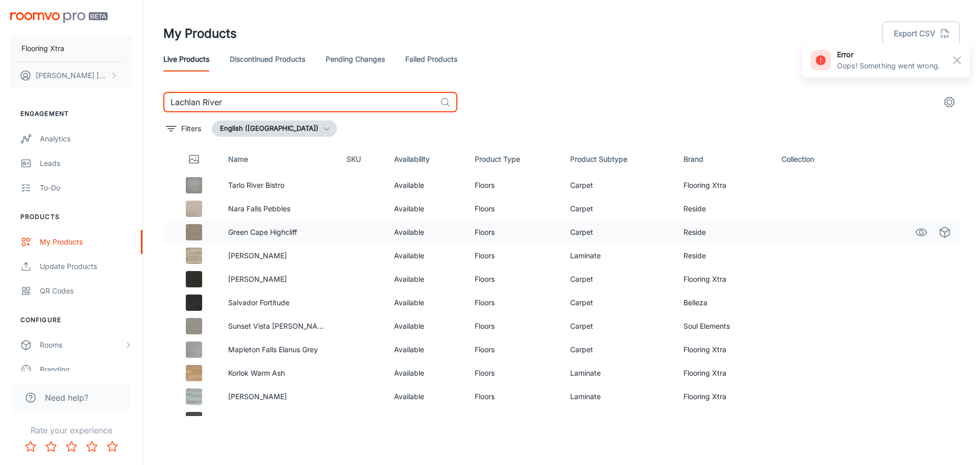 The width and height of the screenshot is (980, 465). I want to click on button: Export CSV, so click(921, 34).